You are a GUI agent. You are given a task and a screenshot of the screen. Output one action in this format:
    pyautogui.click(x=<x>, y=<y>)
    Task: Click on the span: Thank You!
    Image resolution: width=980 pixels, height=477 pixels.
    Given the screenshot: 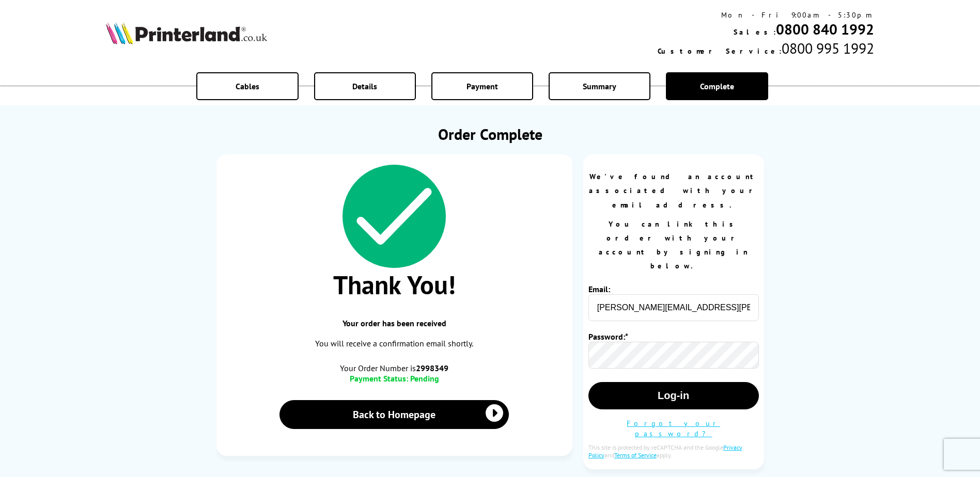 What is the action you would take?
    pyautogui.click(x=394, y=285)
    